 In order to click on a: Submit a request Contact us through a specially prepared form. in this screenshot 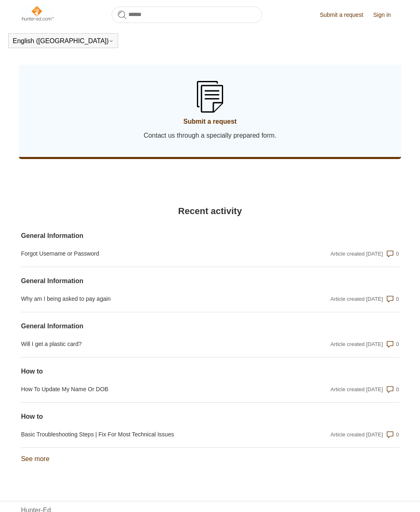, I will do `click(210, 111)`.